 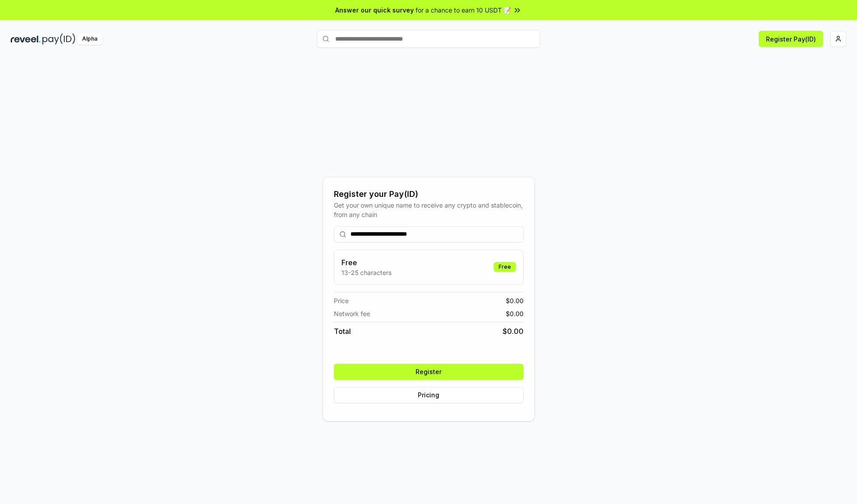 What do you see at coordinates (505, 267) in the screenshot?
I see `div: Free` at bounding box center [505, 267].